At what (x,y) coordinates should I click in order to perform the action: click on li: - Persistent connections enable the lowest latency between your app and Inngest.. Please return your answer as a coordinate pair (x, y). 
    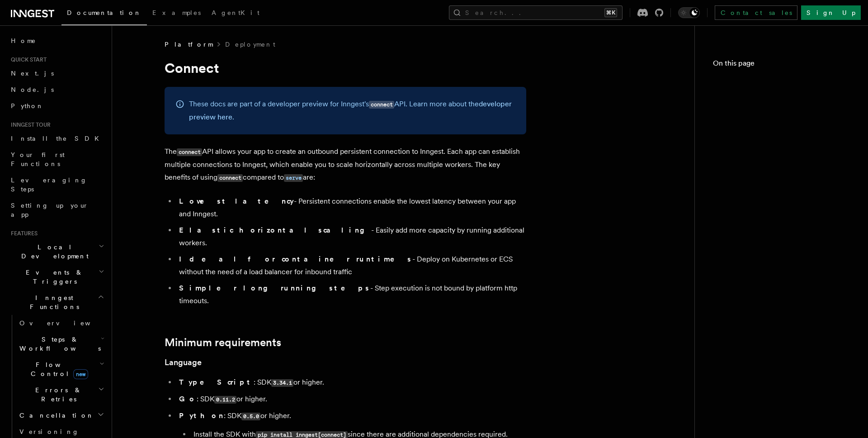
    Looking at the image, I should click on (351, 208).